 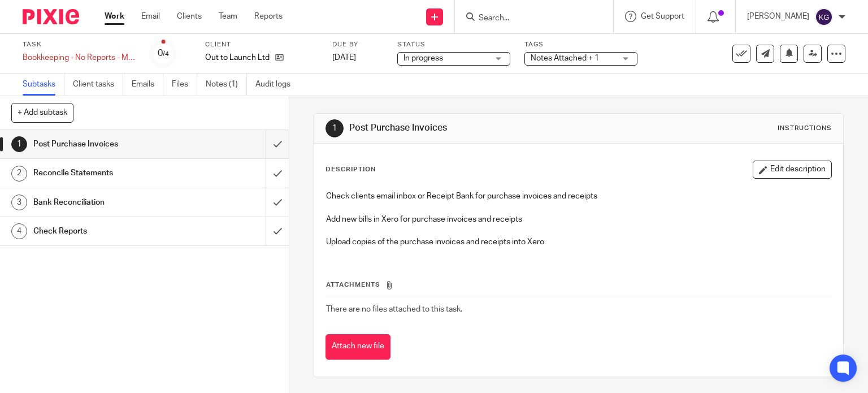 What do you see at coordinates (792, 170) in the screenshot?
I see `button: Edit description` at bounding box center [792, 170].